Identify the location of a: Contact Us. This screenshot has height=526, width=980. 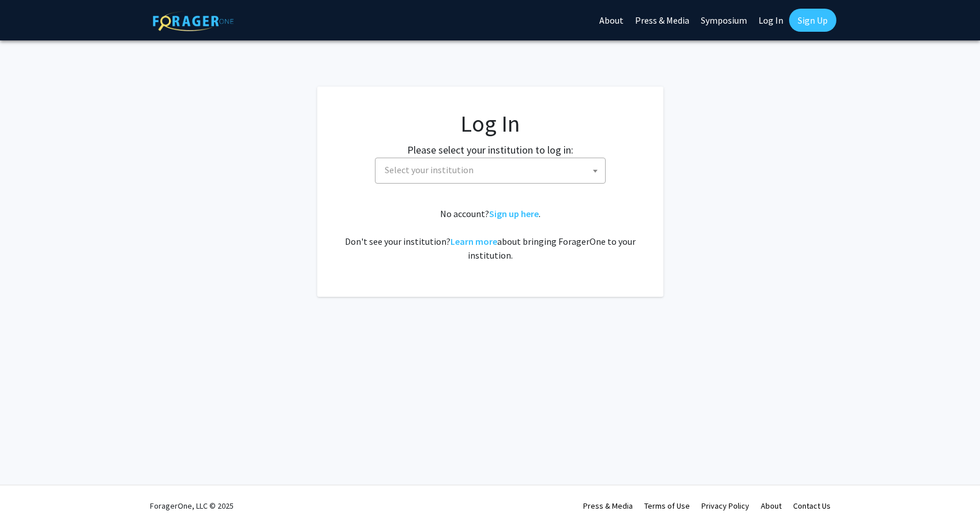
(812, 505).